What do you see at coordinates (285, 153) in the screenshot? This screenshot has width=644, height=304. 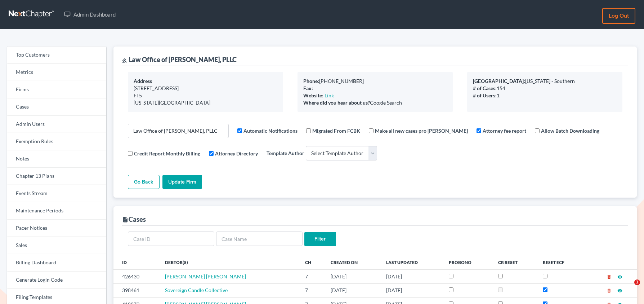 I see `label: Template Author` at bounding box center [285, 153].